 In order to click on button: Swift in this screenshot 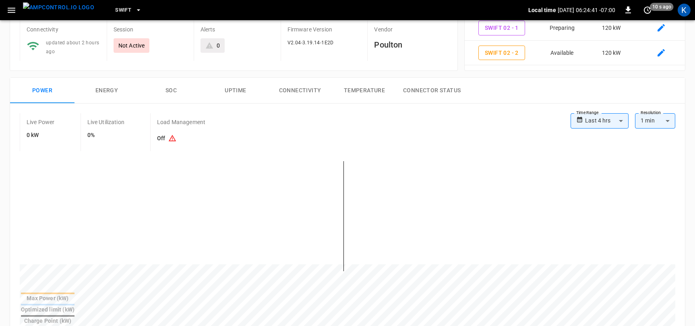, I will do `click(129, 10)`.